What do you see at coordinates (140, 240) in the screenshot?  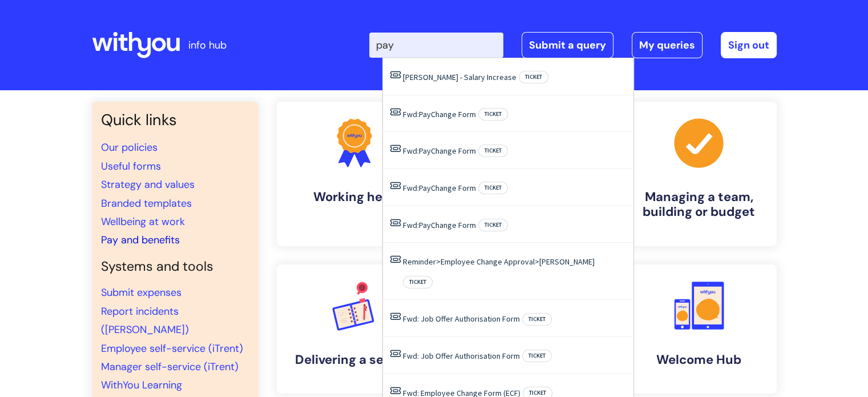 I see `a: Pay and benefits` at bounding box center [140, 240].